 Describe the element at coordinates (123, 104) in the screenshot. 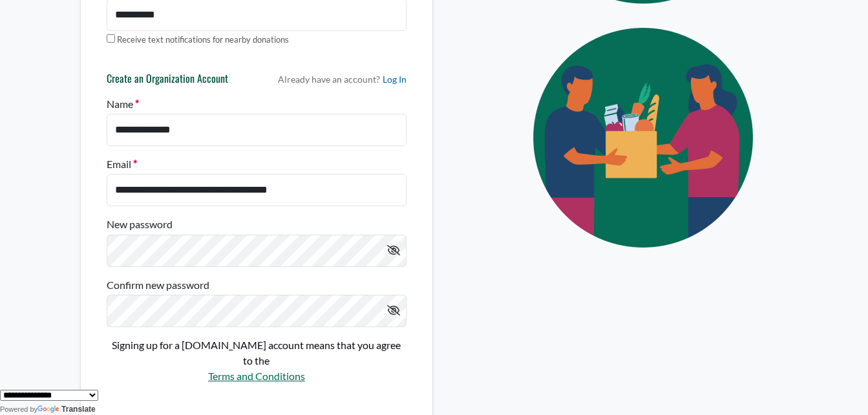

I see `label: Name` at that location.